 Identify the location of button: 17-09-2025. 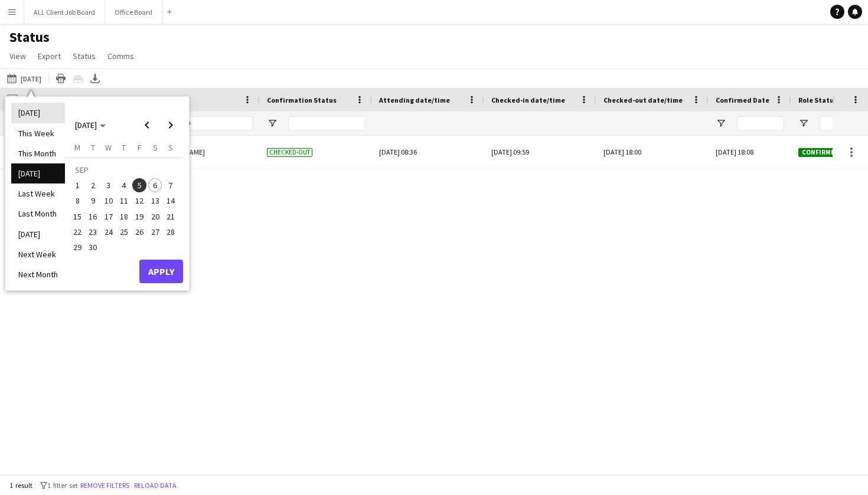
(109, 216).